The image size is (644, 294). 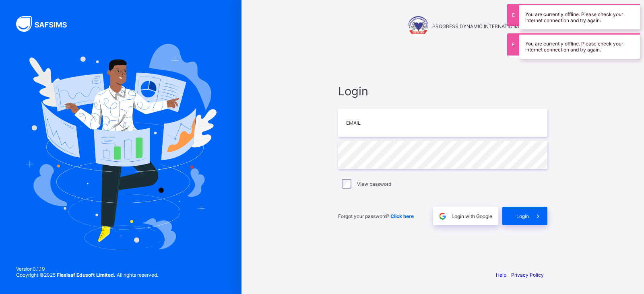 What do you see at coordinates (121, 147) in the screenshot?
I see `img: Hero Image` at bounding box center [121, 147].